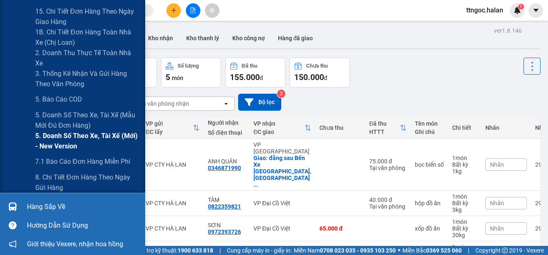  What do you see at coordinates (83, 207) in the screenshot?
I see `div: Hàng sắp về` at bounding box center [83, 207].